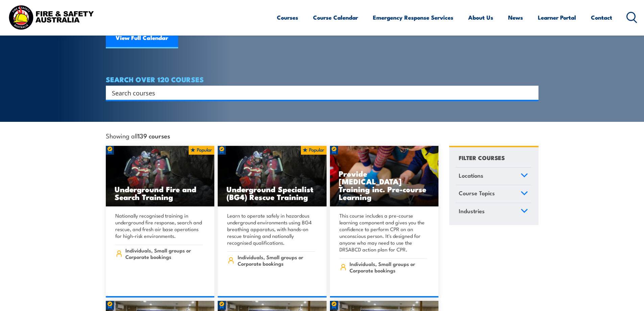  What do you see at coordinates (319, 93) in the screenshot?
I see `form: Search form` at bounding box center [319, 93].